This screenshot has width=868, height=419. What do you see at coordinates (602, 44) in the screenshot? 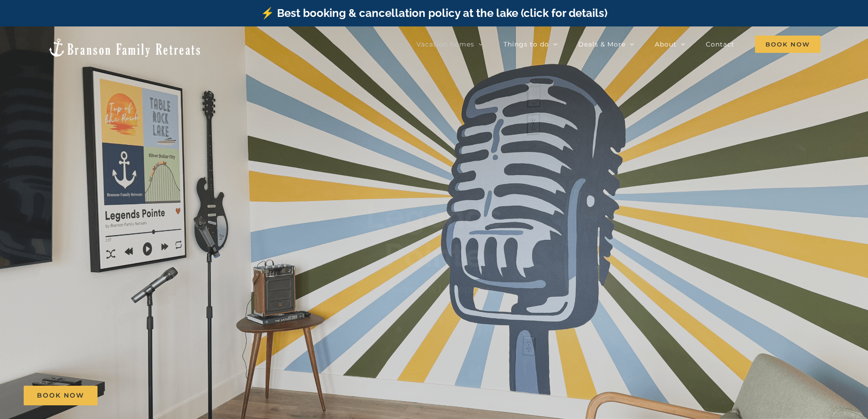
I see `span: Deals & More` at bounding box center [602, 44].